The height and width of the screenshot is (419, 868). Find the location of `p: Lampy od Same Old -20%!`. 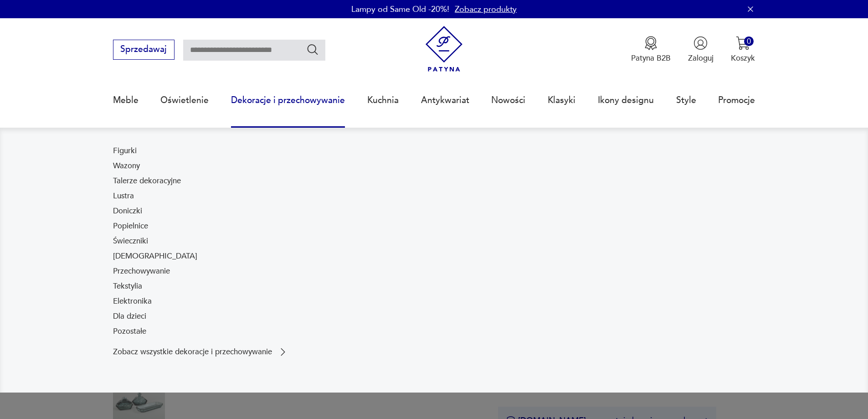

p: Lampy od Same Old -20%! is located at coordinates (400, 9).